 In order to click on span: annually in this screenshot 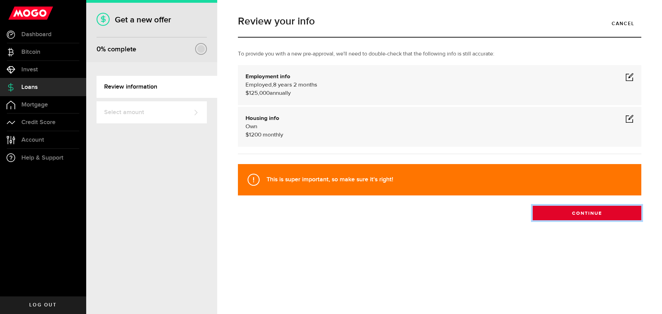, I will do `click(280, 93)`.